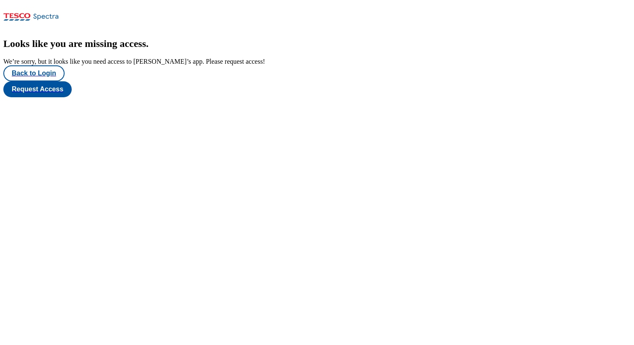  What do you see at coordinates (317, 44) in the screenshot?
I see `h2: Looks like you are missing access` at bounding box center [317, 44].